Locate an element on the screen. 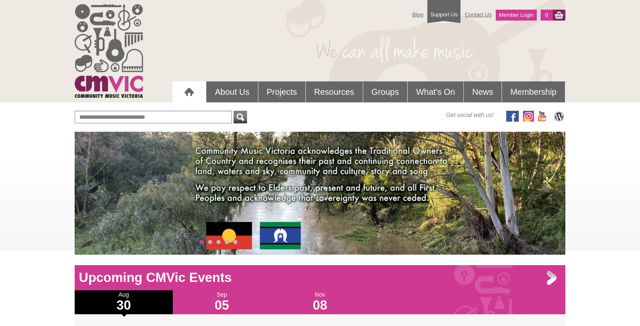 The width and height of the screenshot is (640, 326). h1: 08 is located at coordinates (320, 305).